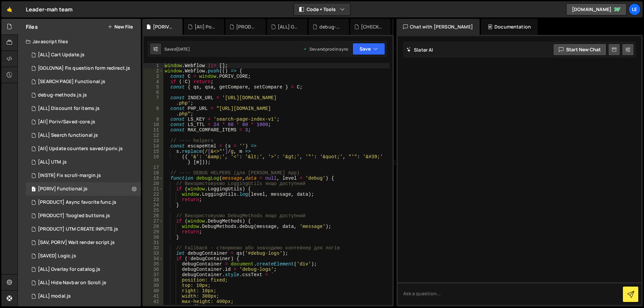 This screenshot has width=644, height=308. Describe the element at coordinates (83, 95) in the screenshot. I see `div: 16298/46649.js` at that location.